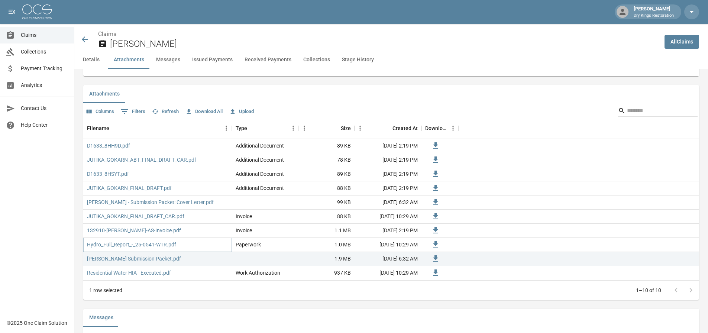 This screenshot has height=333, width=708. What do you see at coordinates (107, 34) in the screenshot?
I see `a: Claims` at bounding box center [107, 34].